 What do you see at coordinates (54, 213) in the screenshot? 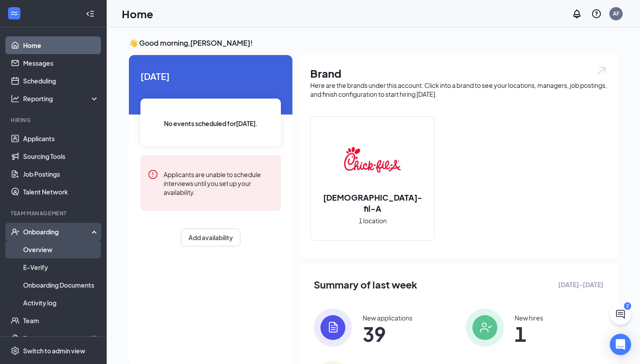
I see `div: Team Management` at bounding box center [54, 213].